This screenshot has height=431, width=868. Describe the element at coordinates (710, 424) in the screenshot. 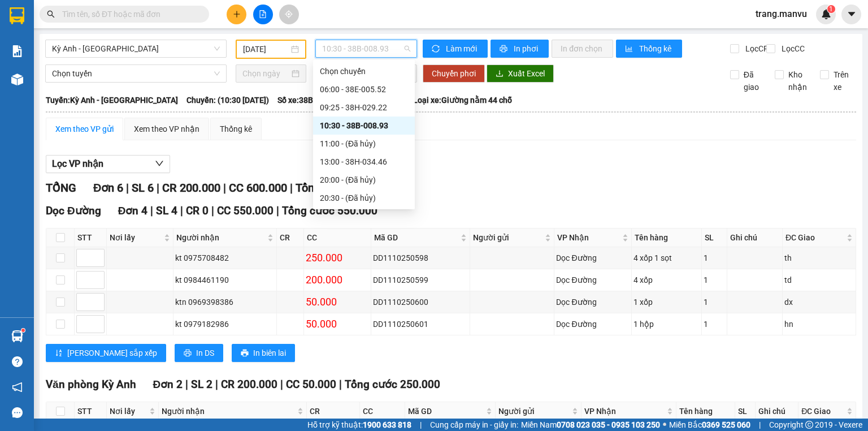

I see `span: Miền Bắc` at that location.